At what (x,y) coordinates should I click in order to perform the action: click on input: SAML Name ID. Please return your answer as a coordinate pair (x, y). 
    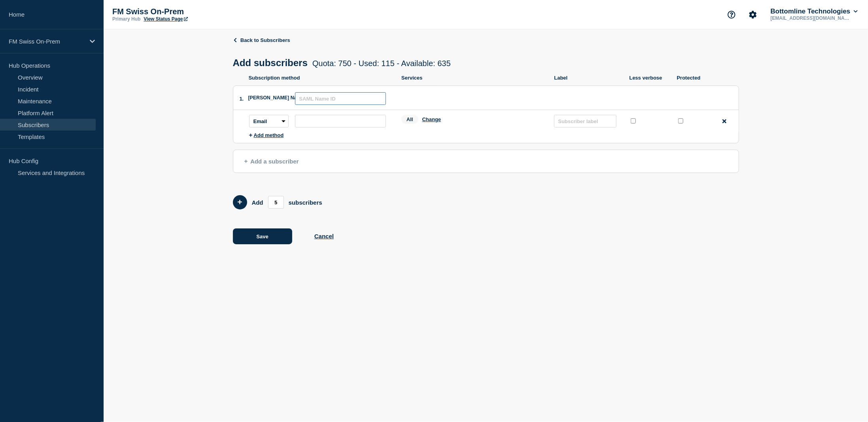
    Looking at the image, I should click on (341, 98).